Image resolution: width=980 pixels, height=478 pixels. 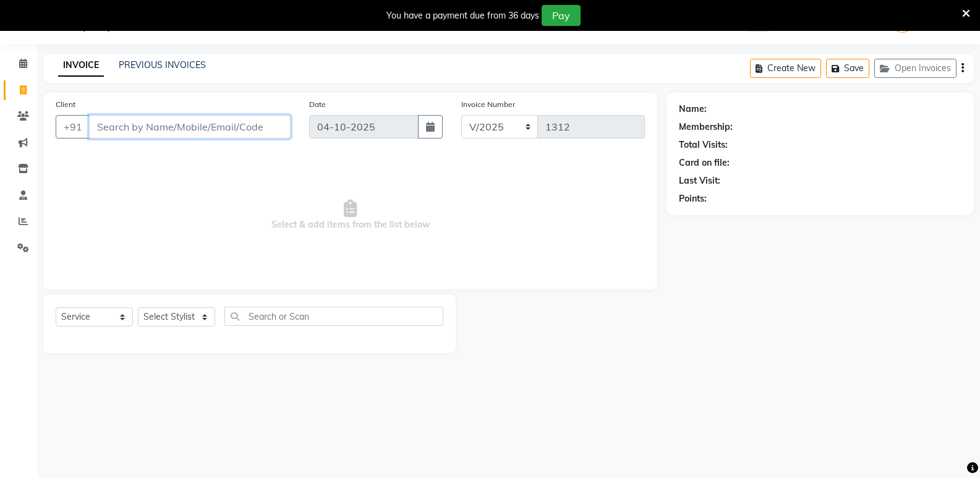 What do you see at coordinates (66, 104) in the screenshot?
I see `label: Client` at bounding box center [66, 104].